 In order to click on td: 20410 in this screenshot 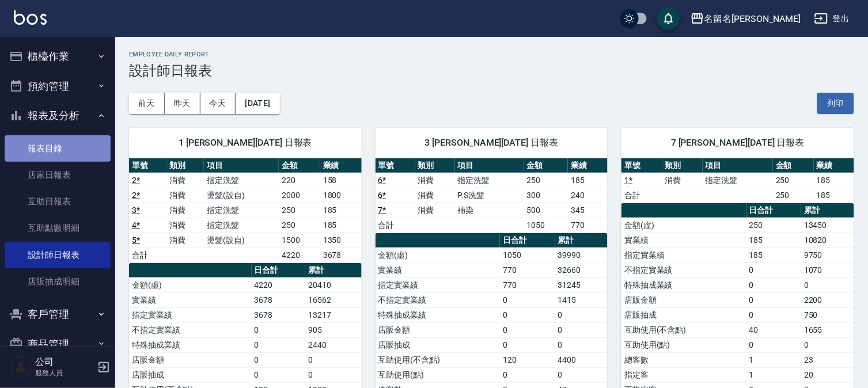, I will do `click(333, 285)`.